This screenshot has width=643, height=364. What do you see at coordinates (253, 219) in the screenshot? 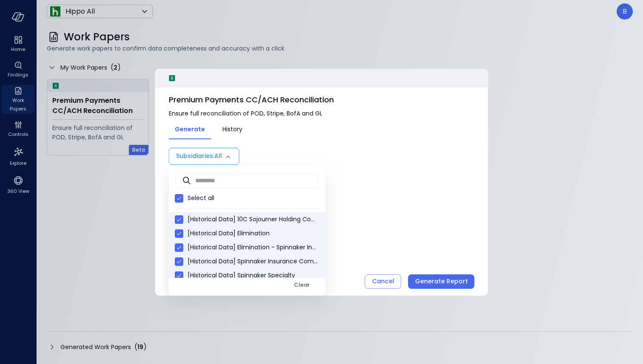
I see `div: [Historical Data] 10C Sojourner Holding Company` at bounding box center [253, 219].